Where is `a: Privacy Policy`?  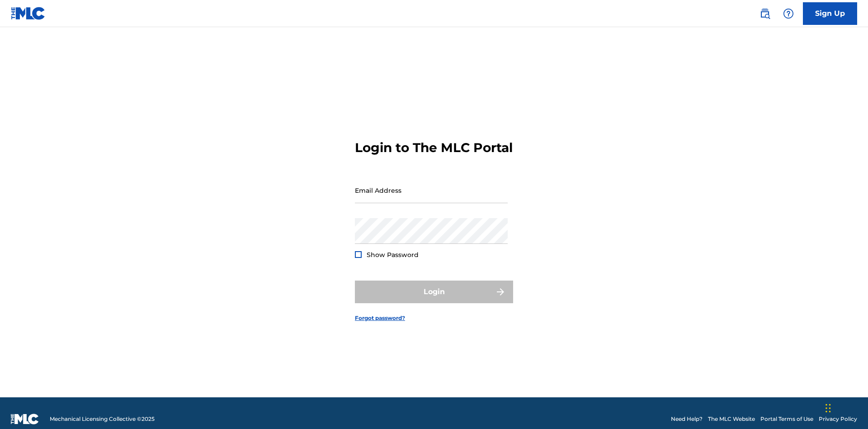 a: Privacy Policy is located at coordinates (838, 419).